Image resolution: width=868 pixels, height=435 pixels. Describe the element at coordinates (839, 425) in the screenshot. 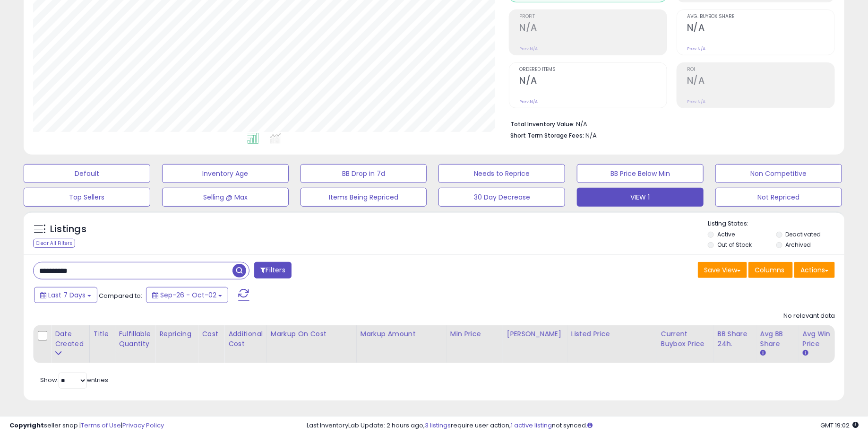

I see `span: 2025-10-10 19:02 GMT` at that location.